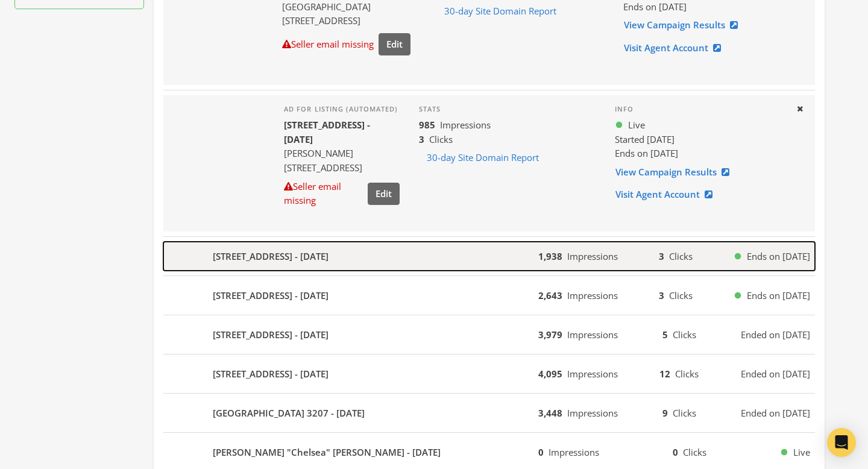 The width and height of the screenshot is (868, 469). Describe the element at coordinates (507, 109) in the screenshot. I see `h4: Stats` at that location.